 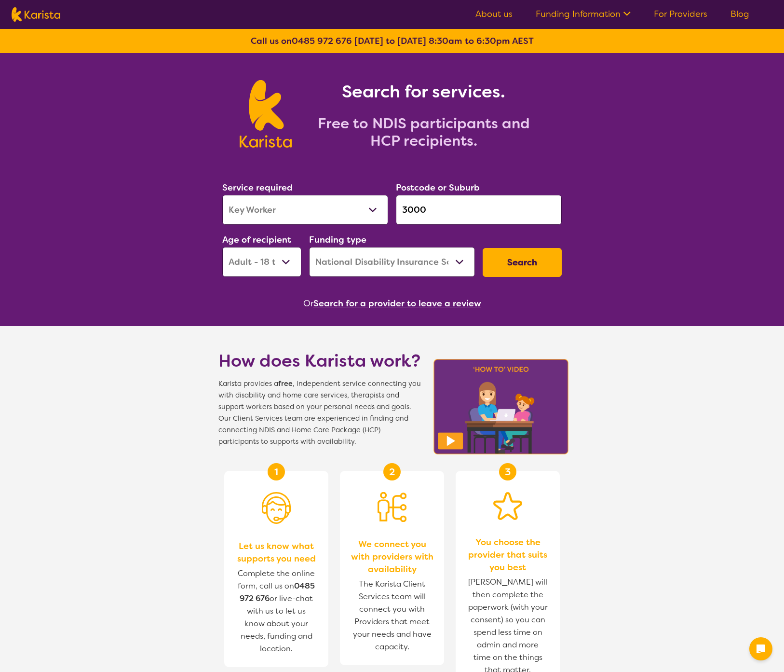 I want to click on div: 1, so click(x=276, y=471).